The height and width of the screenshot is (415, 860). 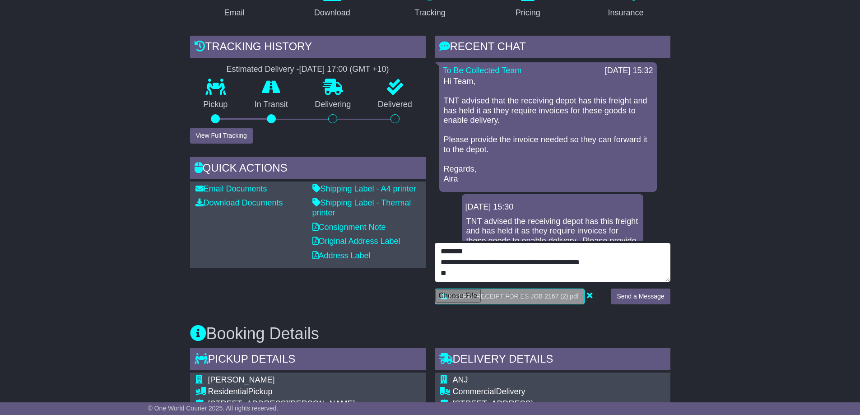 I want to click on div: Pickup Details, so click(x=308, y=360).